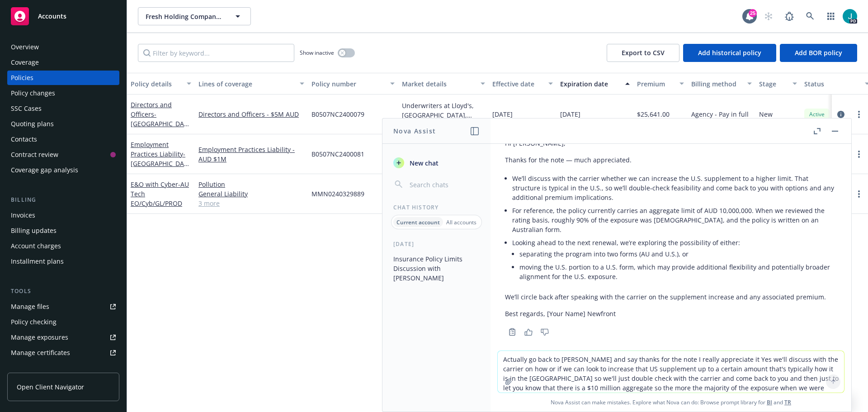 This screenshot has height=412, width=868. Describe the element at coordinates (643, 53) in the screenshot. I see `button: Export to CSV` at that location.